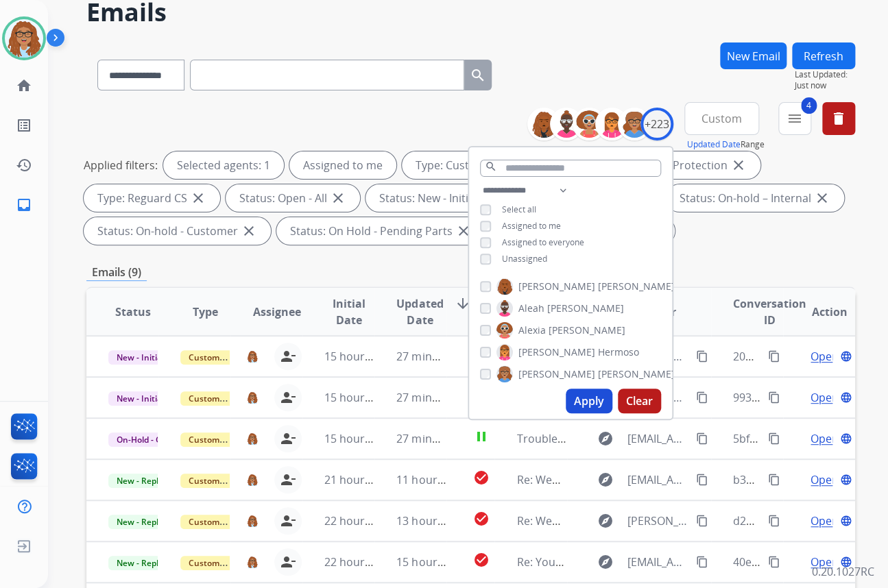  What do you see at coordinates (825, 85) in the screenshot?
I see `span: Just now` at bounding box center [825, 85].